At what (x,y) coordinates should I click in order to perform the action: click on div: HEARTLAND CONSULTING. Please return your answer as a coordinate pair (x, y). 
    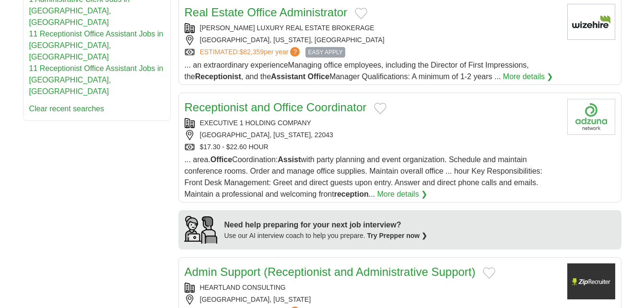
    Looking at the image, I should click on (372, 287).